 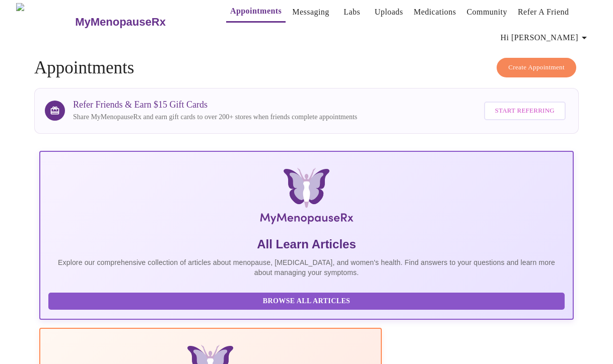 I want to click on button: Browse All Articles, so click(x=306, y=301).